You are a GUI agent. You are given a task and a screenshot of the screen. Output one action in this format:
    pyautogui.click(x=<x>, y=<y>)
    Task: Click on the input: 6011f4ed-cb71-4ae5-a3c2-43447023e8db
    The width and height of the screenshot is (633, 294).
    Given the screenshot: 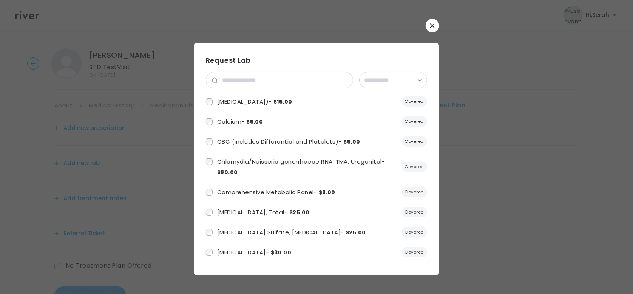 What is the action you would take?
    pyautogui.click(x=209, y=102)
    